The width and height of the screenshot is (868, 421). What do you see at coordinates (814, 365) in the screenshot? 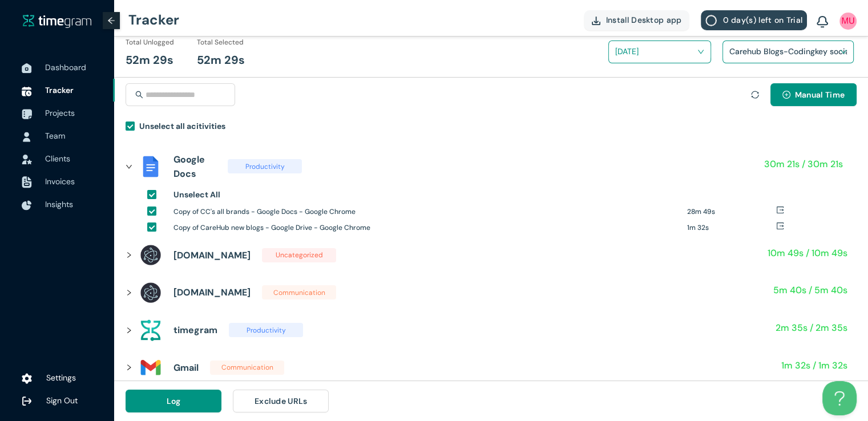
I see `h1: 1m 32s / 1m 32s` at bounding box center [814, 365].